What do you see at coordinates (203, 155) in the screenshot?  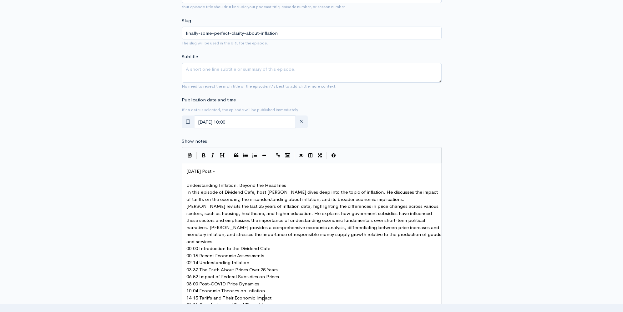 I see `button: Bold` at bounding box center [203, 155].